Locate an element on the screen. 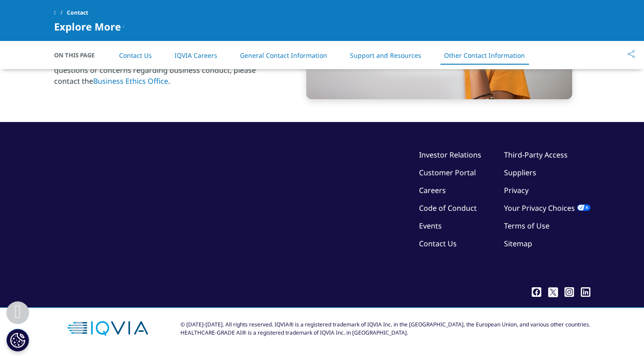 The image size is (644, 356). a: Code of Conduct is located at coordinates (448, 208).